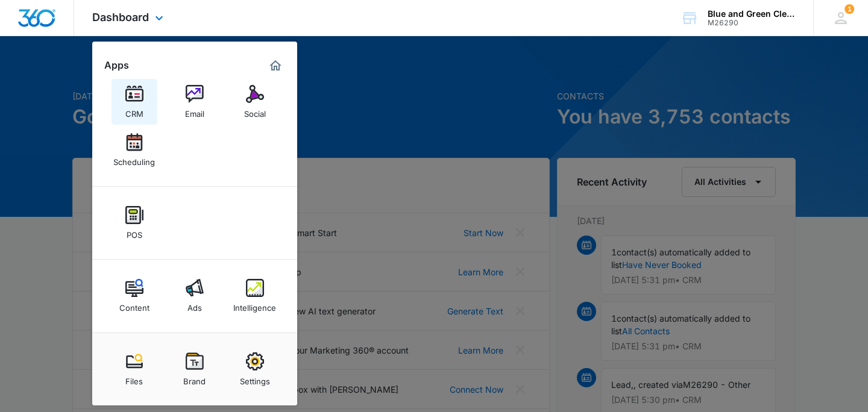  What do you see at coordinates (134, 304) in the screenshot?
I see `div: Content` at bounding box center [134, 304].